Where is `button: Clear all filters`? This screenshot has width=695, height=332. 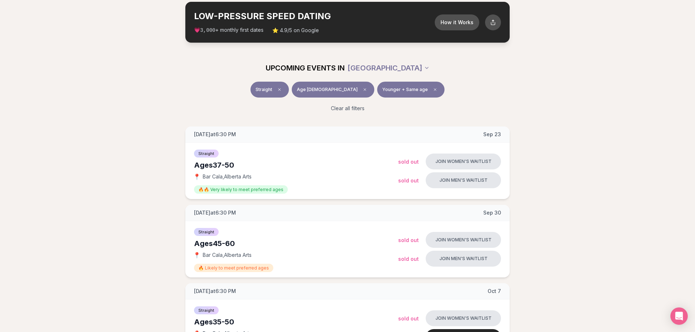
button: Clear all filters is located at coordinates (347, 109).